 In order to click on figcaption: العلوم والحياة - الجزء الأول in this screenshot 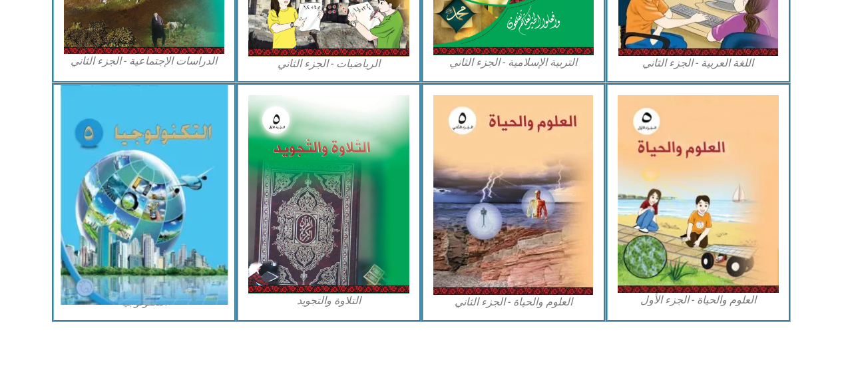, I will do `click(699, 300)`.